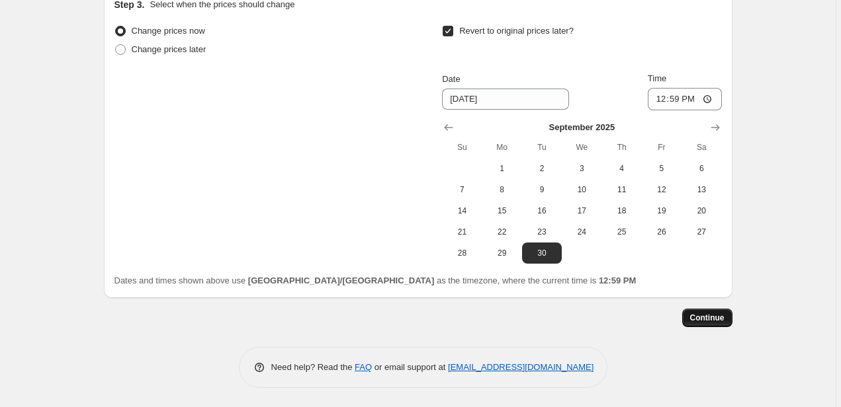 This screenshot has height=407, width=841. Describe the element at coordinates (715, 128) in the screenshot. I see `button: Show next month, October 2025` at that location.